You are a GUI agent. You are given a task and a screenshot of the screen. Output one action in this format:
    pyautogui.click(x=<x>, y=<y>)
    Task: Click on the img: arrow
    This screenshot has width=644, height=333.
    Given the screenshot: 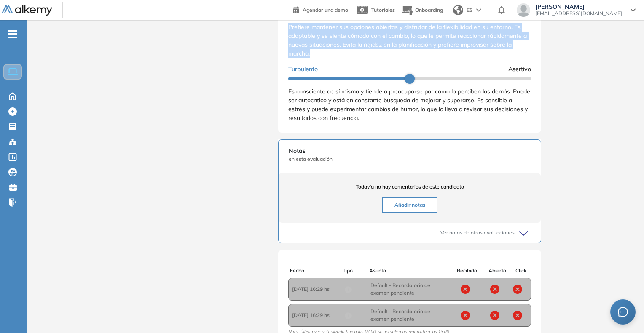 What is the action you would take?
    pyautogui.click(x=479, y=10)
    